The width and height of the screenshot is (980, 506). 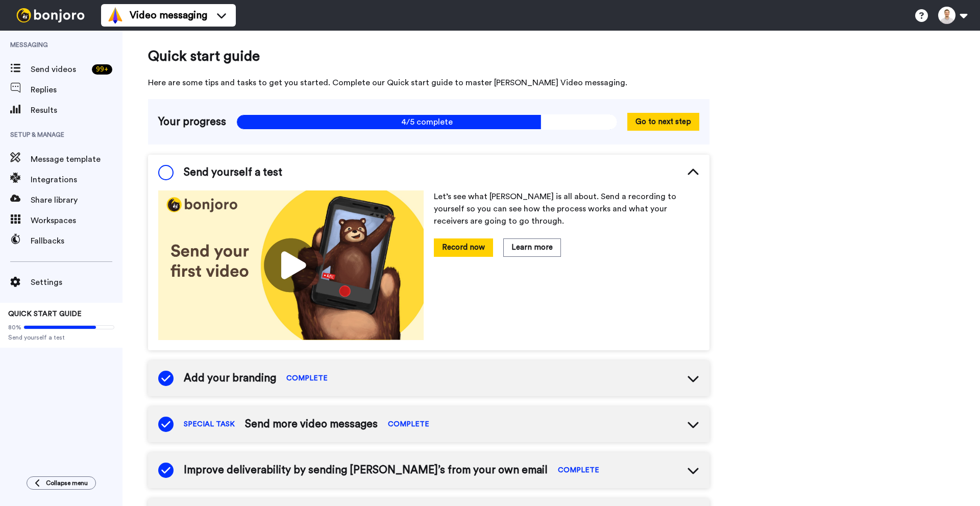 What do you see at coordinates (76, 179) in the screenshot?
I see `span: Integrations` at bounding box center [76, 179].